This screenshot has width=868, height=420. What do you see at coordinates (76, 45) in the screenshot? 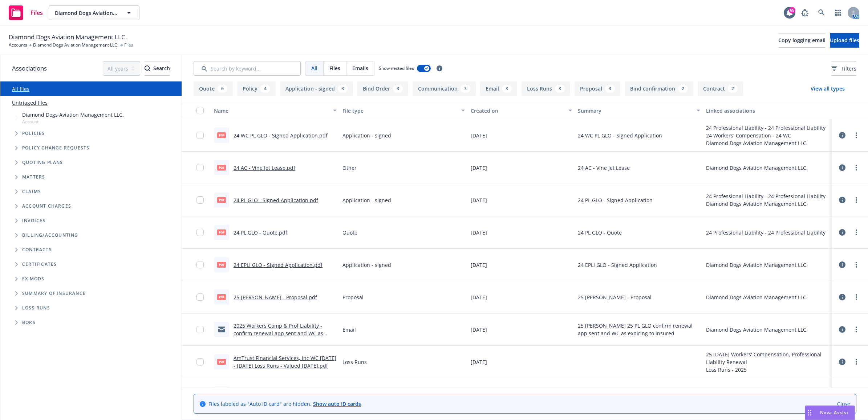
I see `a: Diamond Dogs Aviation Management LLC.` at bounding box center [76, 45].